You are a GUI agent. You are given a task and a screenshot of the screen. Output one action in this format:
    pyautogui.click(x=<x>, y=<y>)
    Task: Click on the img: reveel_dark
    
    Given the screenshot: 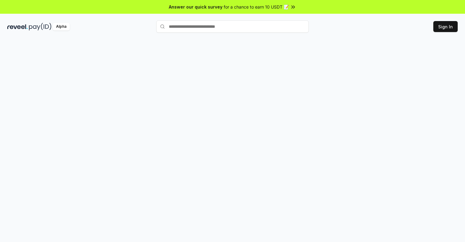 What is the action you would take?
    pyautogui.click(x=17, y=27)
    